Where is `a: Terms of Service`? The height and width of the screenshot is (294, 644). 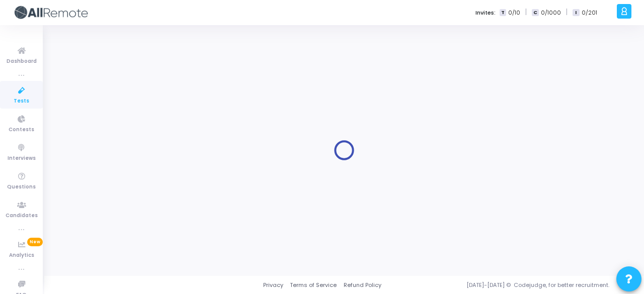 a: Terms of Service is located at coordinates (313, 285).